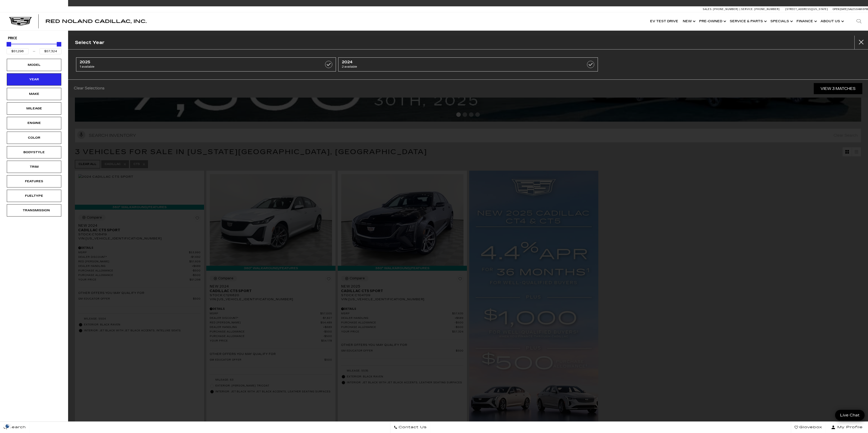  Describe the element at coordinates (96, 22) in the screenshot. I see `span: Red Noland Cadillac, Inc.` at that location.